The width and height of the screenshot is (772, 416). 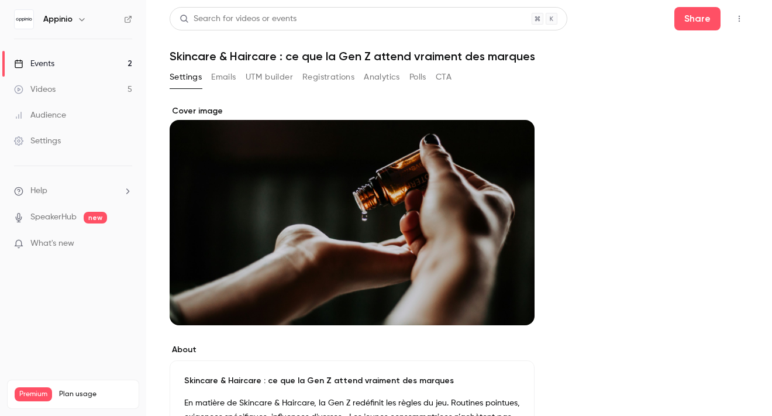 What do you see at coordinates (52, 243) in the screenshot?
I see `span: What's new` at bounding box center [52, 243].